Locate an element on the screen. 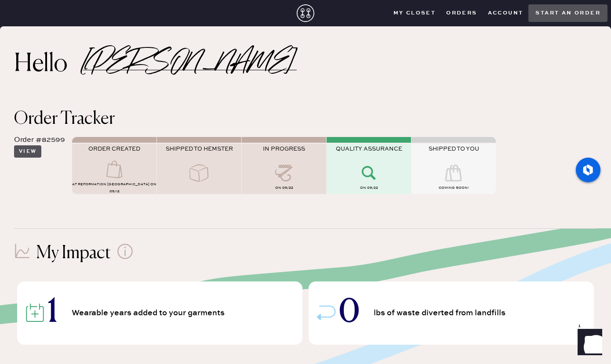  h1: My Impact is located at coordinates (73, 253).